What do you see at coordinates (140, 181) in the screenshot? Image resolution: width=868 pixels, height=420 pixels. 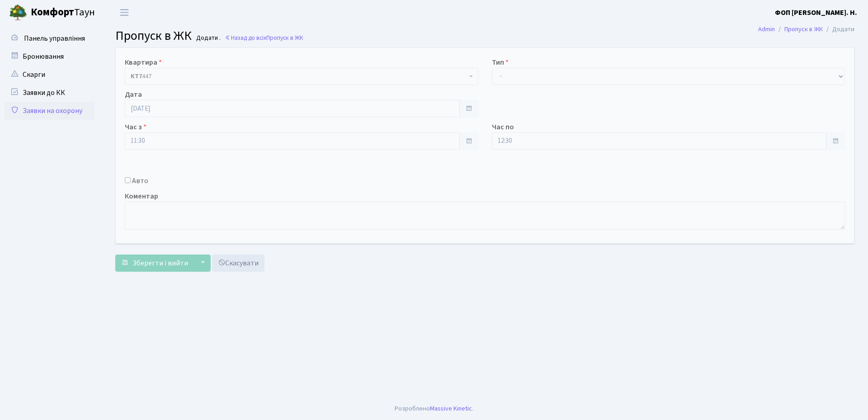 I see `label: Авто` at bounding box center [140, 181].